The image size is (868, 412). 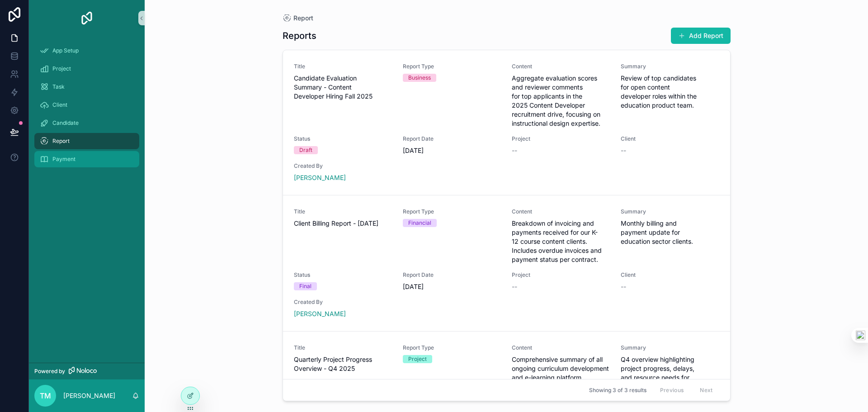 What do you see at coordinates (299, 36) in the screenshot?
I see `h1: Reports` at bounding box center [299, 36].